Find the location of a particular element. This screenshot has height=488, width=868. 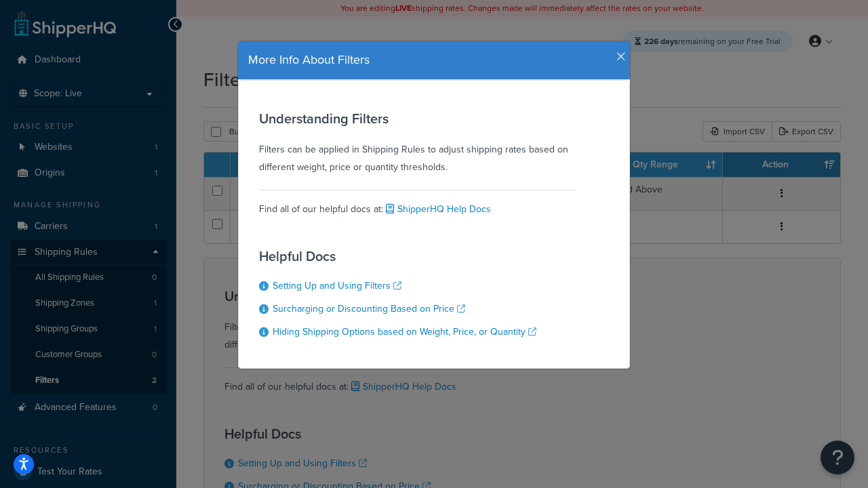

h4: More Info About Filters is located at coordinates (434, 61).